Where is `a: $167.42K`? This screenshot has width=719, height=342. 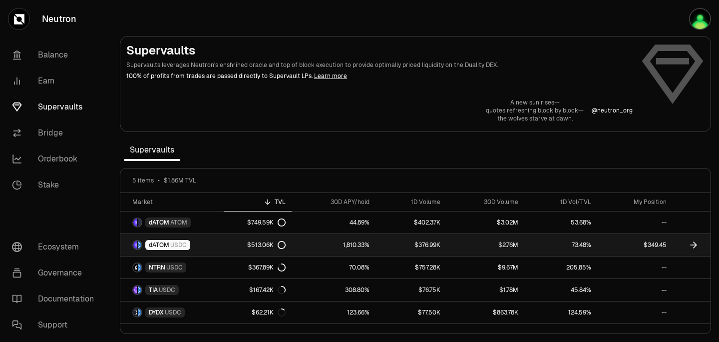
a: $167.42K is located at coordinates (258, 290).